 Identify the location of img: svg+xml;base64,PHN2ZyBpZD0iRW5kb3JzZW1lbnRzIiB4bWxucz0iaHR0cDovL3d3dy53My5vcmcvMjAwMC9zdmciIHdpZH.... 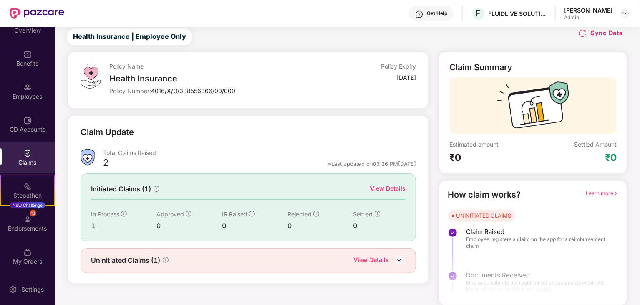
(28, 219).